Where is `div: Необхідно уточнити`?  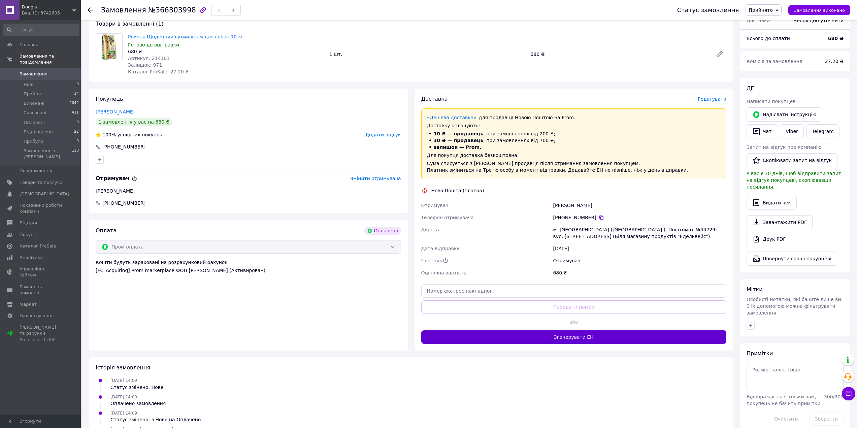
div: Необхідно уточнити is located at coordinates (818, 21).